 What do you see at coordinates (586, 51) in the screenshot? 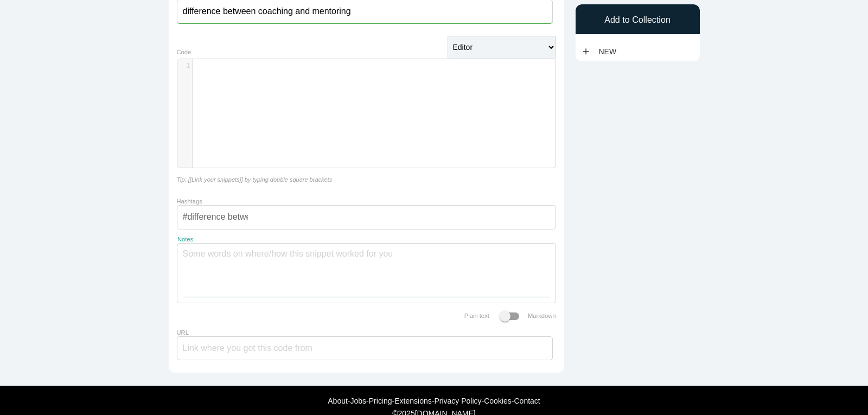
I see `i: add` at bounding box center [586, 51].